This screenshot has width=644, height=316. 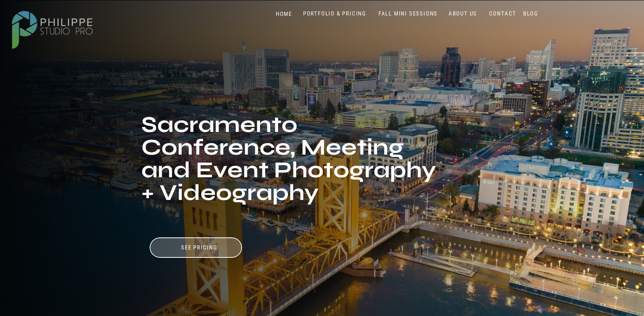 I want to click on nav: ABOUT US, so click(x=463, y=14).